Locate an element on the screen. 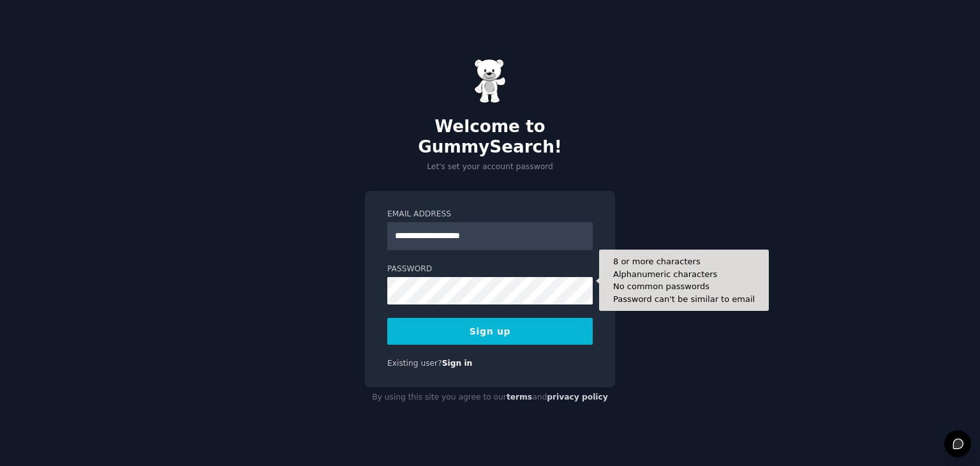 The width and height of the screenshot is (980, 466). div: By using this site you agree to our and is located at coordinates (490, 398).